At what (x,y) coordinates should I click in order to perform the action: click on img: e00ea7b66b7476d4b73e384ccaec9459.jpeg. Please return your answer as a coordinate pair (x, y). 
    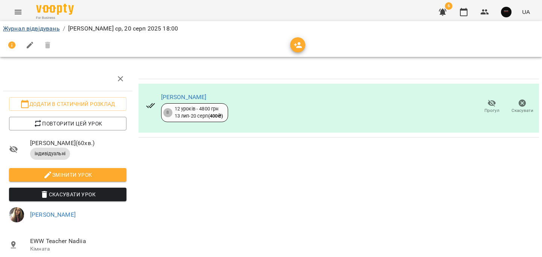
    Looking at the image, I should click on (17, 214).